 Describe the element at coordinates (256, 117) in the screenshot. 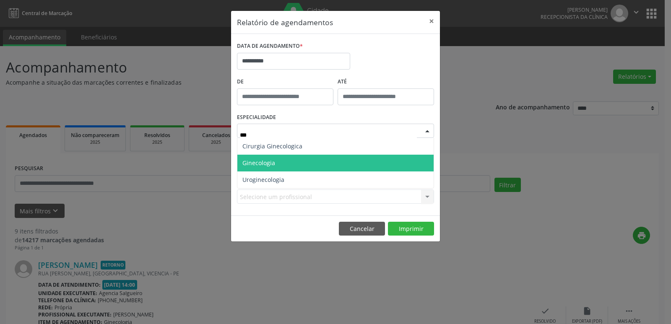

I see `label: ESPECIALIDADE` at that location.